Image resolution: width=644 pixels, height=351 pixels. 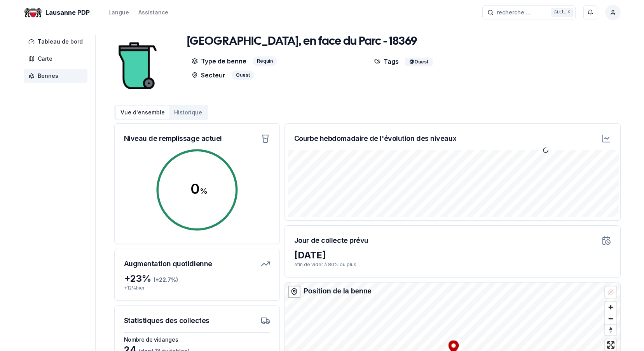 I want to click on span: Zoom in, so click(x=610, y=307).